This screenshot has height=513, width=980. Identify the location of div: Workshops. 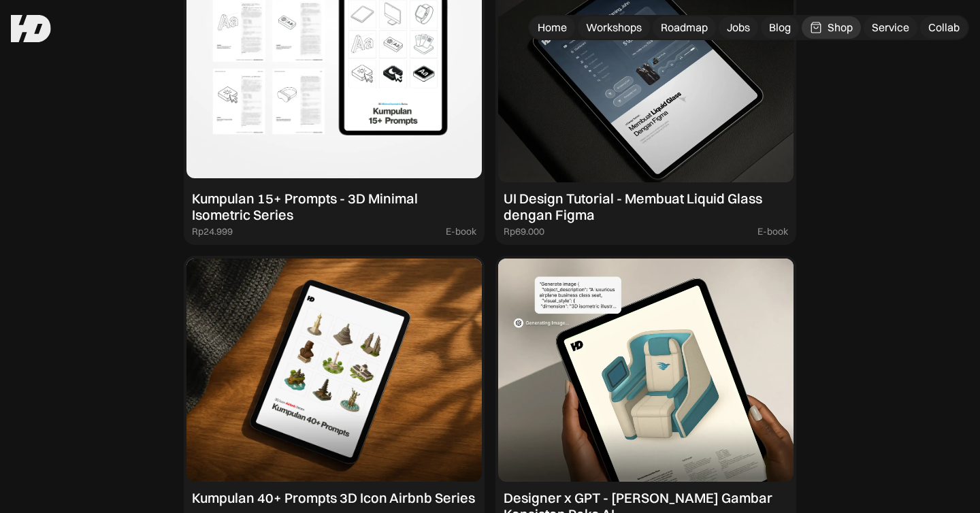
(614, 27).